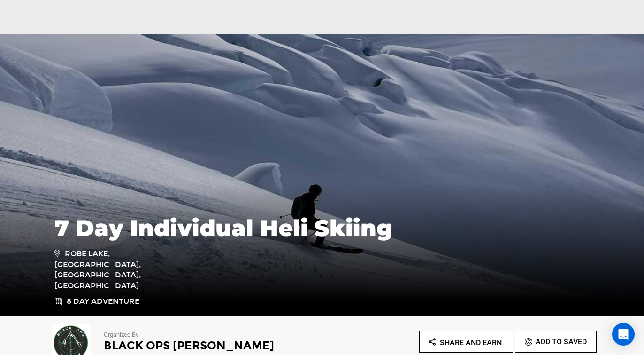 This screenshot has height=355, width=644. What do you see at coordinates (103, 301) in the screenshot?
I see `span: 8 Day Adventure` at bounding box center [103, 301].